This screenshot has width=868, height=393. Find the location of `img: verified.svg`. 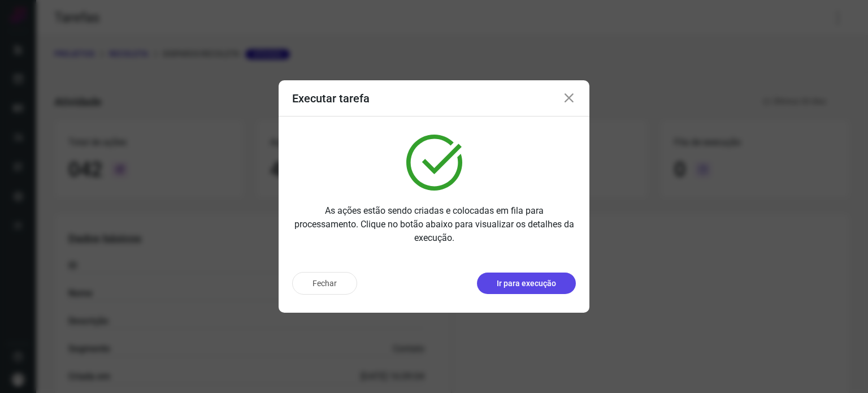

img: verified.svg is located at coordinates (434, 162).